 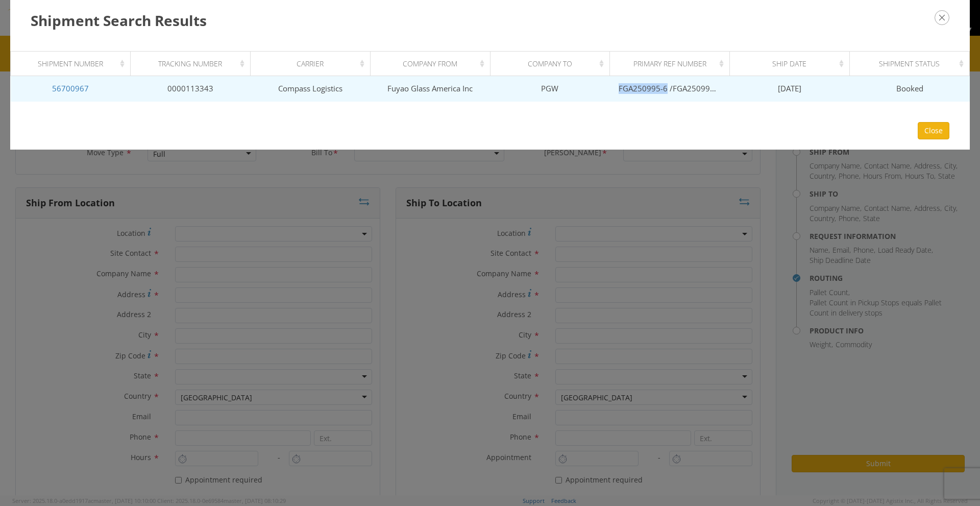 What do you see at coordinates (934, 131) in the screenshot?
I see `button: Close` at bounding box center [934, 131].